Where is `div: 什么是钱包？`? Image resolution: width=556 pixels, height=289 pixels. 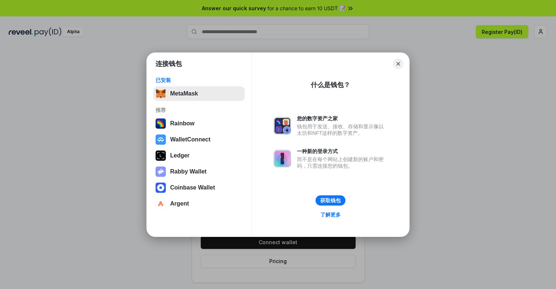
div: 什么是钱包？ is located at coordinates (331, 85).